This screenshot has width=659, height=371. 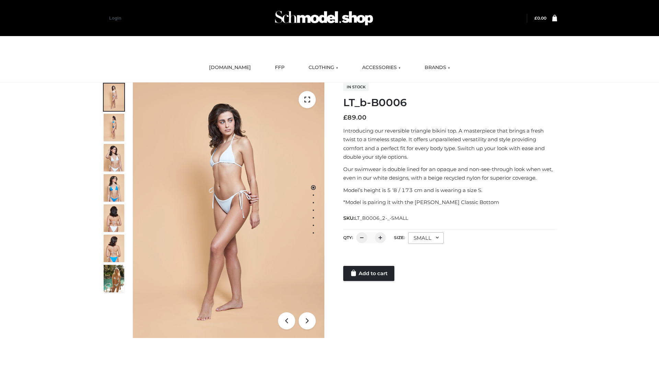 I want to click on p: Our swimwear is double lined for an opaque and non-see-through look when wet, even in our white d..., so click(x=450, y=173).